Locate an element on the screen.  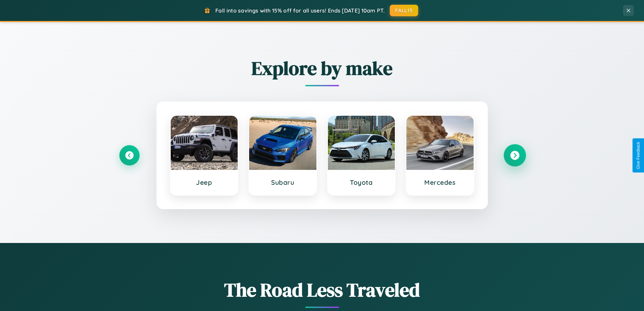
button: FALL15 is located at coordinates (404, 11).